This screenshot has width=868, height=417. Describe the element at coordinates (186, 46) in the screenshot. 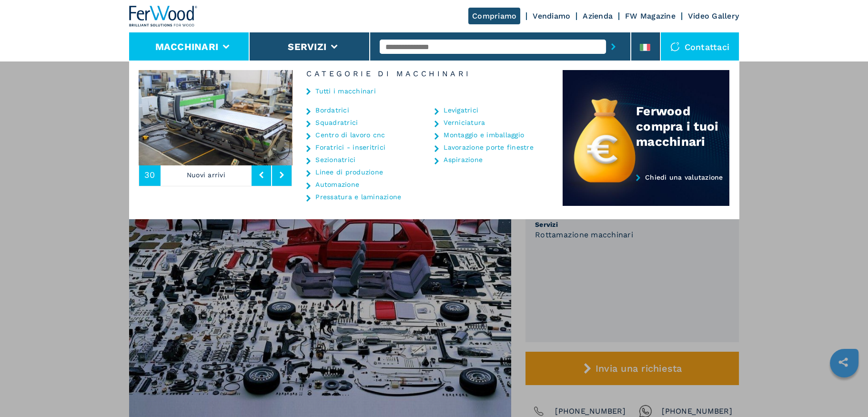

I see `button: Macchinari` at that location.